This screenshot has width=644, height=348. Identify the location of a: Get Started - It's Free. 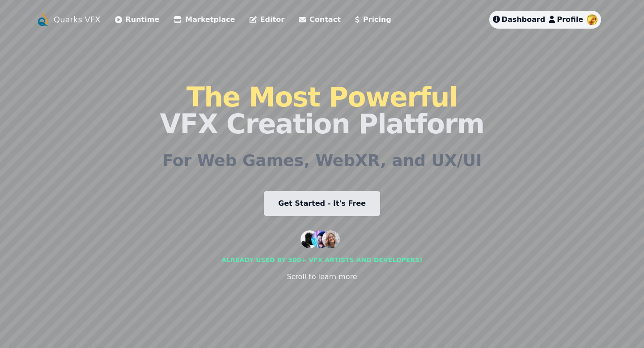
(322, 203).